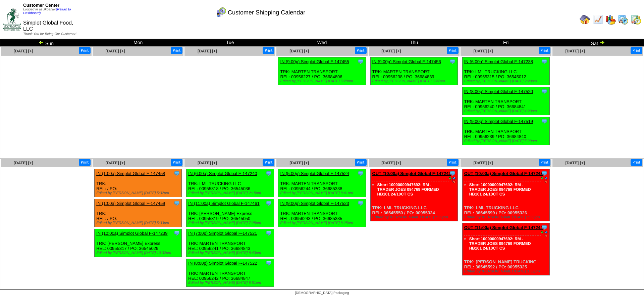 This screenshot has height=306, width=644. Describe the element at coordinates (414, 195) in the screenshot. I see `div: TRK: LML TRUCKING LLC REL: 36545550 / PO: 00955324` at that location.